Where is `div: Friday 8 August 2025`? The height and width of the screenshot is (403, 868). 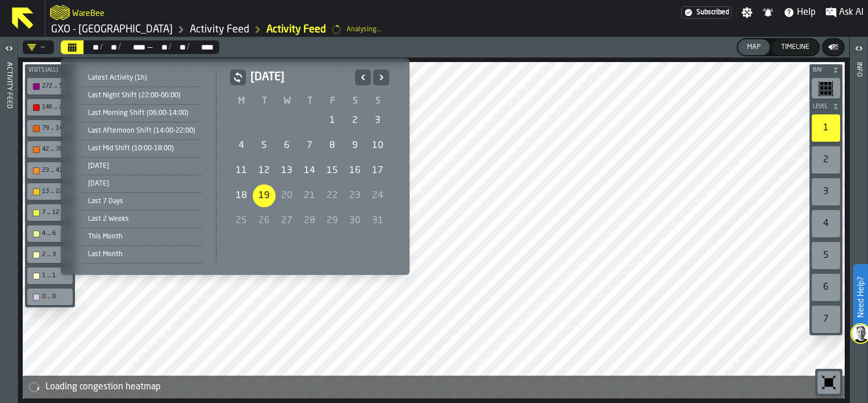
div: Friday 8 August 2025 is located at coordinates (332, 146).